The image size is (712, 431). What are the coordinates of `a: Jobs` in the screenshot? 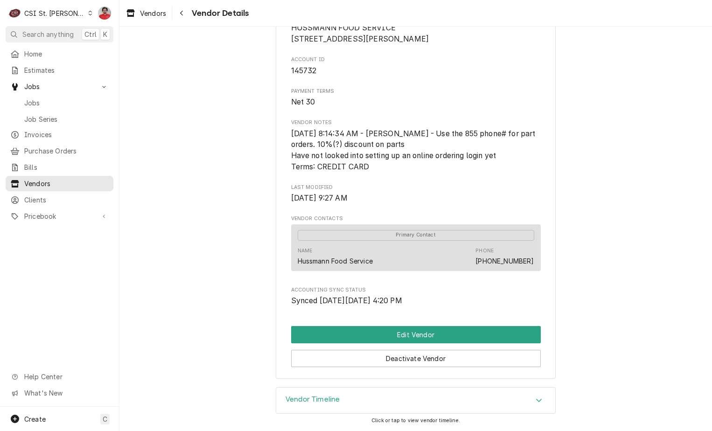 It's located at (59, 103).